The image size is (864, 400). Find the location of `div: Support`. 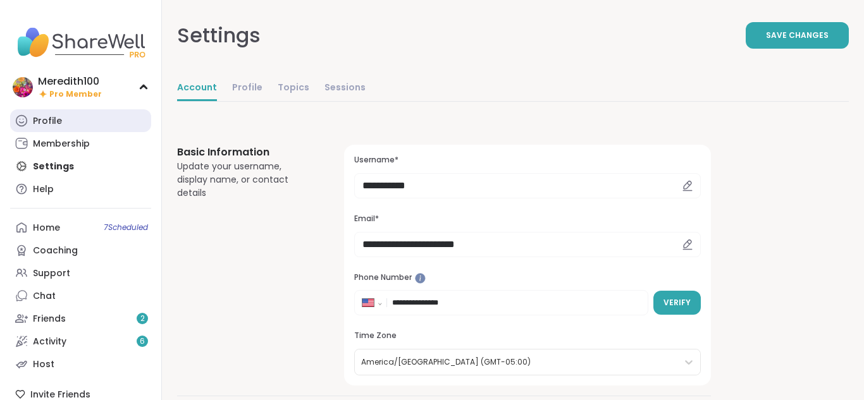

div: Support is located at coordinates (51, 274).